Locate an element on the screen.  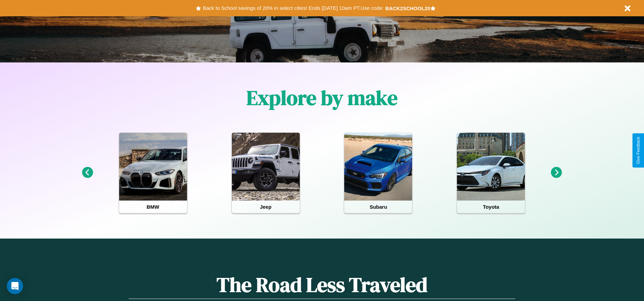
h4: Toyota is located at coordinates (491, 207).